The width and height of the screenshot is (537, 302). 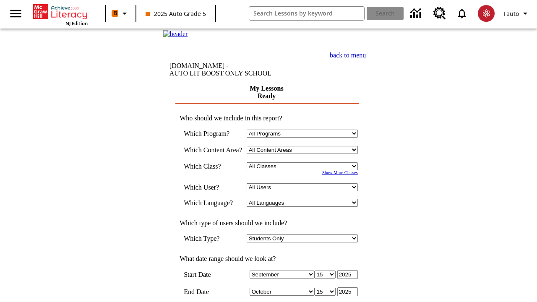 I want to click on nobr: AUTO LIT BOOST ONLY SCHOOL, so click(x=220, y=73).